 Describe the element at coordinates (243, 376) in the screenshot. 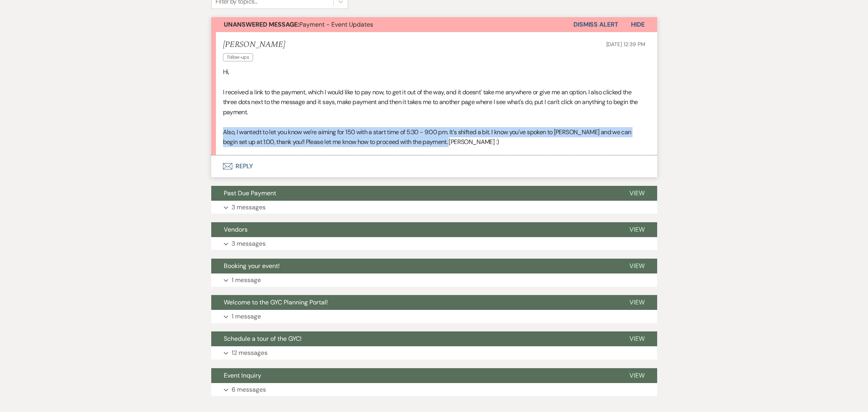

I see `span: Event Inquiry` at that location.